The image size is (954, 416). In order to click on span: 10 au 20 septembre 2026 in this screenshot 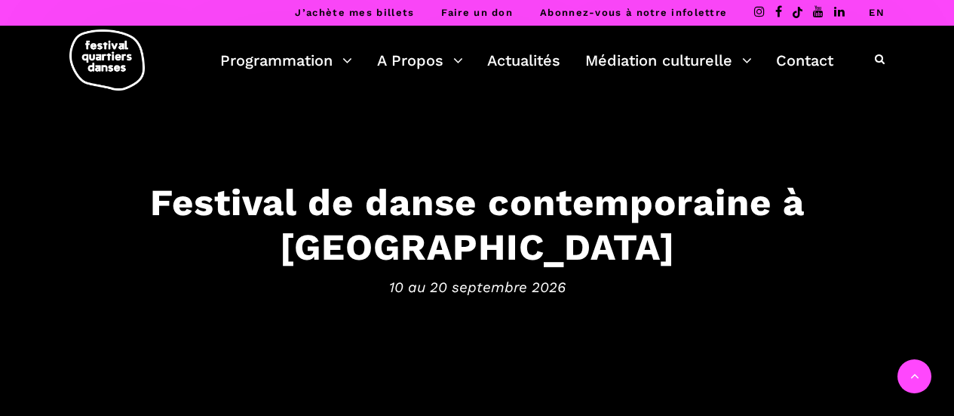, I will do `click(477, 287)`.